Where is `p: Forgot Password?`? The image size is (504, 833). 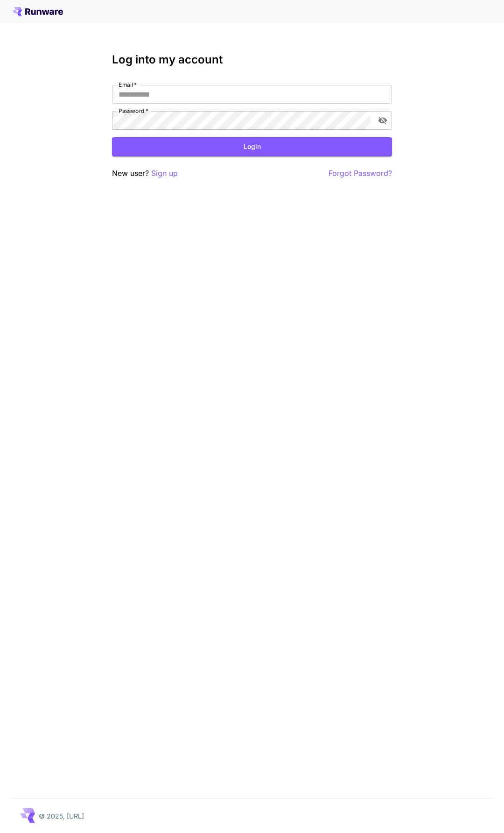 p: Forgot Password? is located at coordinates (360, 173).